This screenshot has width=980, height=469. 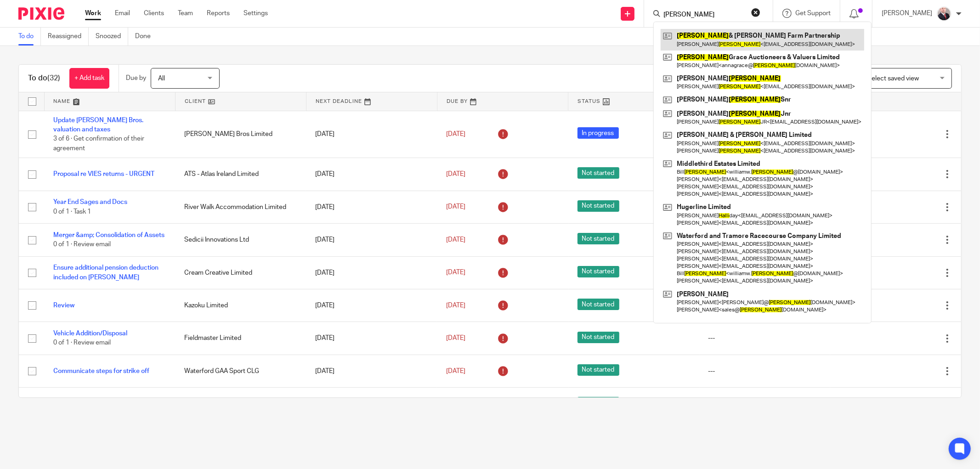 I want to click on a: + Add task, so click(x=89, y=78).